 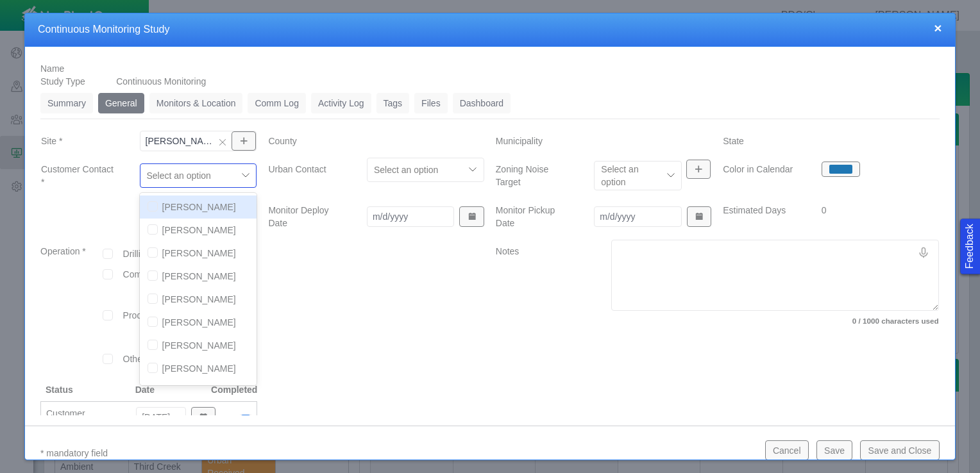 What do you see at coordinates (144, 316) in the screenshot?
I see `span: Production` at bounding box center [144, 316].